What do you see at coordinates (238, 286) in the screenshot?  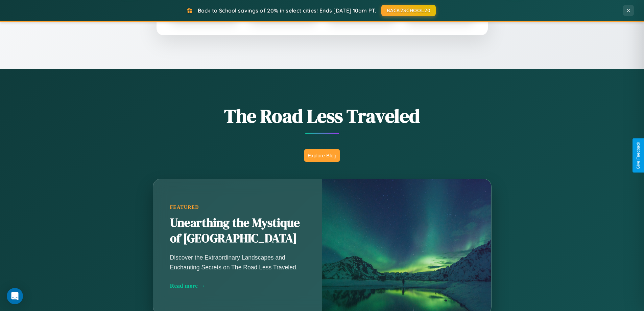 I see `div: Read more →` at bounding box center [238, 286].